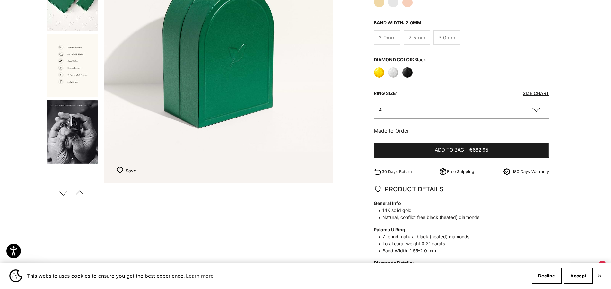 The height and width of the screenshot is (289, 611). What do you see at coordinates (578, 276) in the screenshot?
I see `button: Accept` at bounding box center [578, 276].